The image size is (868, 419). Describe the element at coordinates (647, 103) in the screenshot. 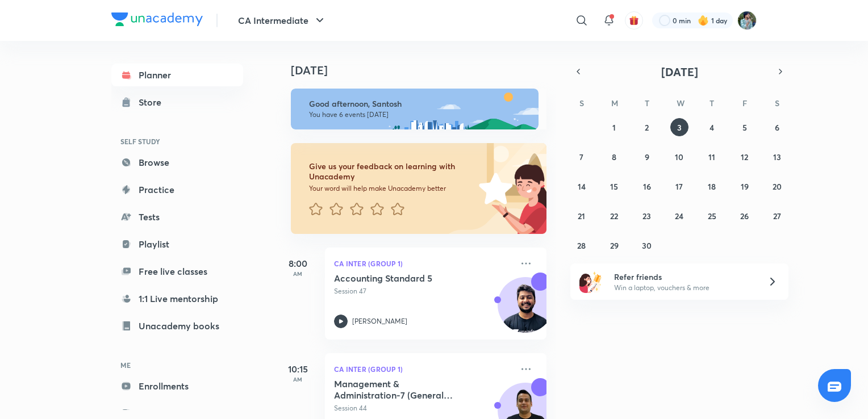

I see `abbr: Tuesday` at that location.